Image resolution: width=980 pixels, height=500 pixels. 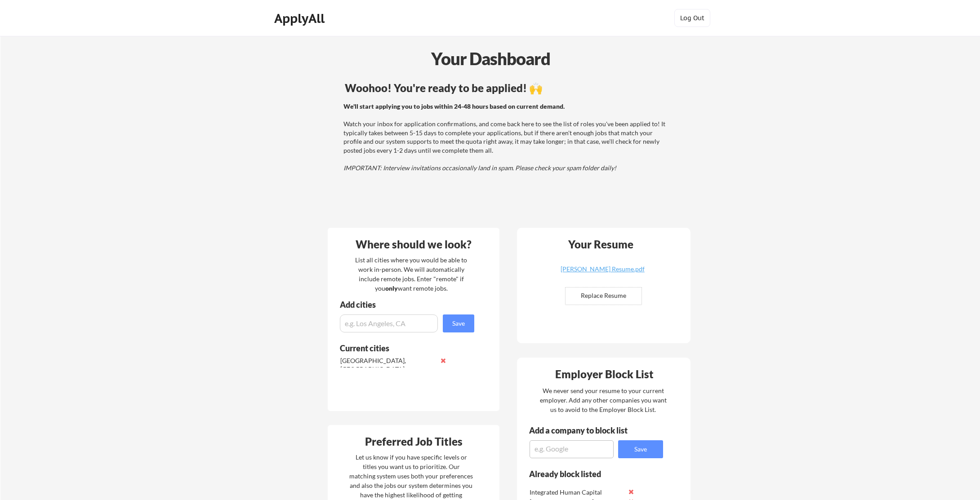 I want to click on div: List all cities where you would be able to work in-person. We will automatically include remote j..., so click(x=411, y=274).